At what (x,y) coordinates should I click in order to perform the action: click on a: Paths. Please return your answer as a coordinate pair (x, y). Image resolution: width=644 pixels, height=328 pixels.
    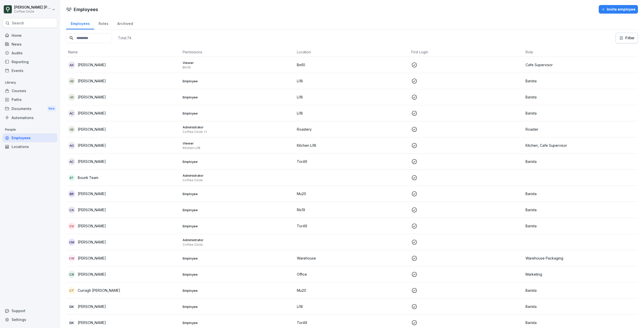
    Looking at the image, I should click on (30, 99).